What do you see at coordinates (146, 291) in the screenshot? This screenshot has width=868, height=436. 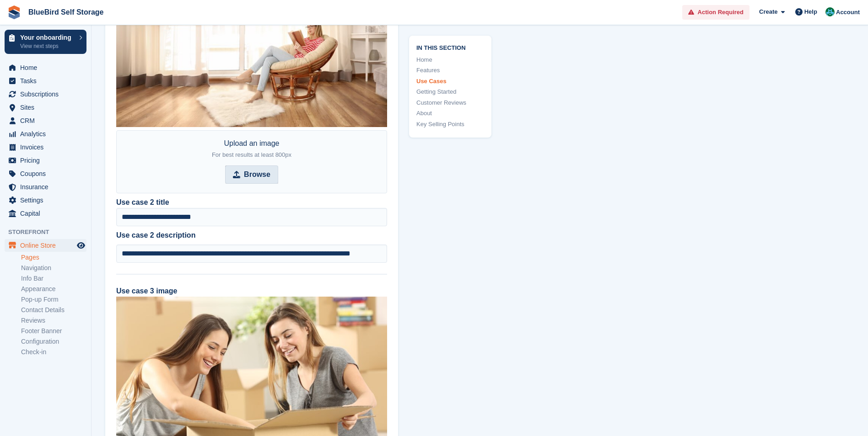 I see `label: Use case 3 image` at bounding box center [146, 291].